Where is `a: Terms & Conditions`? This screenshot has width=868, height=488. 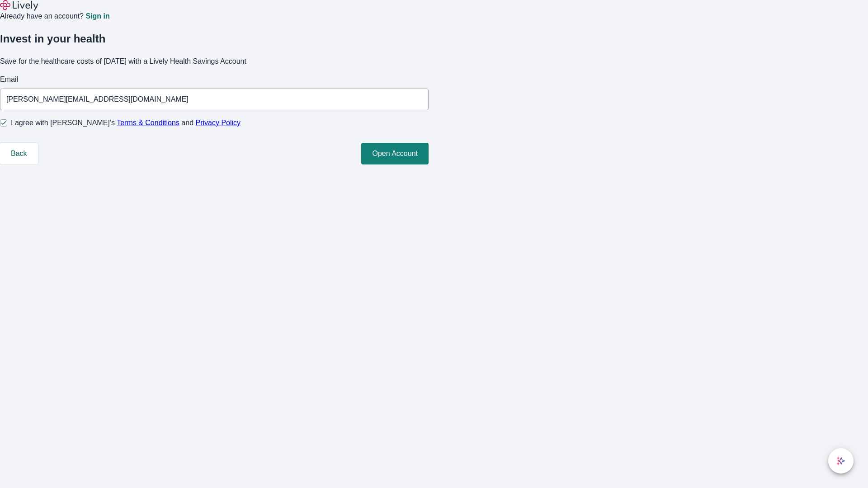 a: Terms & Conditions is located at coordinates (148, 122).